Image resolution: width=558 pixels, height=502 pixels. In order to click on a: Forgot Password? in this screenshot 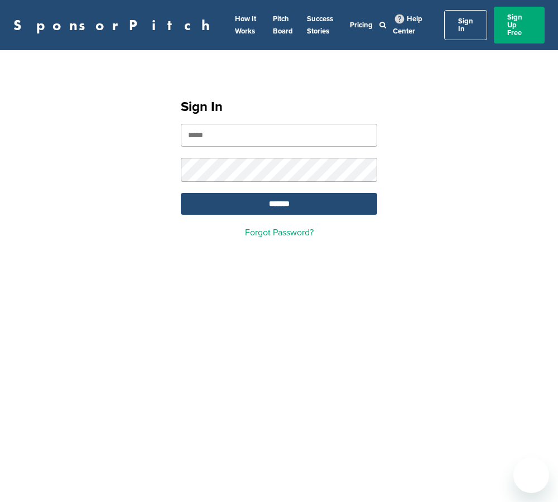, I will do `click(279, 233)`.